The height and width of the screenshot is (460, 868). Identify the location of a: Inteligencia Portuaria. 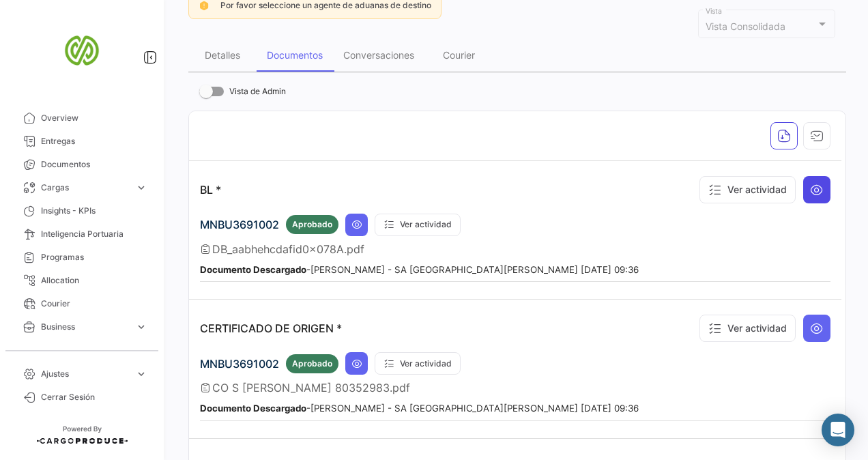
(82, 234).